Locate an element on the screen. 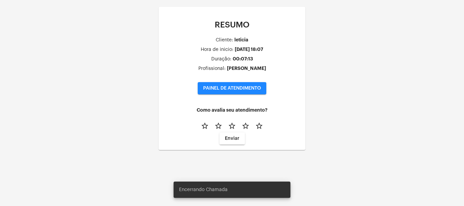 The width and height of the screenshot is (464, 206). div: Duração: is located at coordinates (221, 59).